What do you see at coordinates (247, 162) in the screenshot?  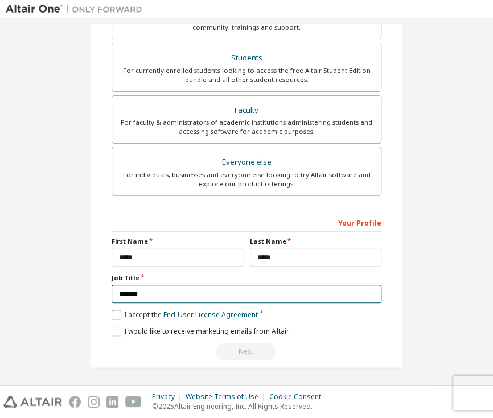 I see `div: Everyone else` at bounding box center [247, 162].